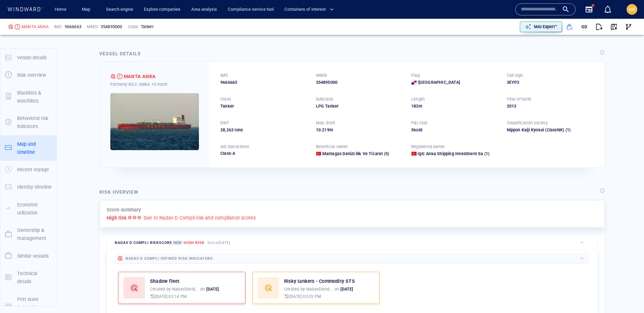 The image size is (644, 313). What do you see at coordinates (550, 82) in the screenshot?
I see `div: 3EYP3` at bounding box center [550, 82].